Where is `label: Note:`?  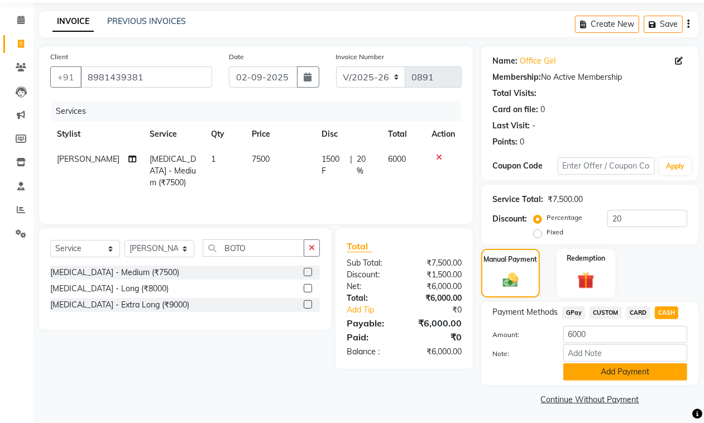
label: Note: is located at coordinates (519, 354).